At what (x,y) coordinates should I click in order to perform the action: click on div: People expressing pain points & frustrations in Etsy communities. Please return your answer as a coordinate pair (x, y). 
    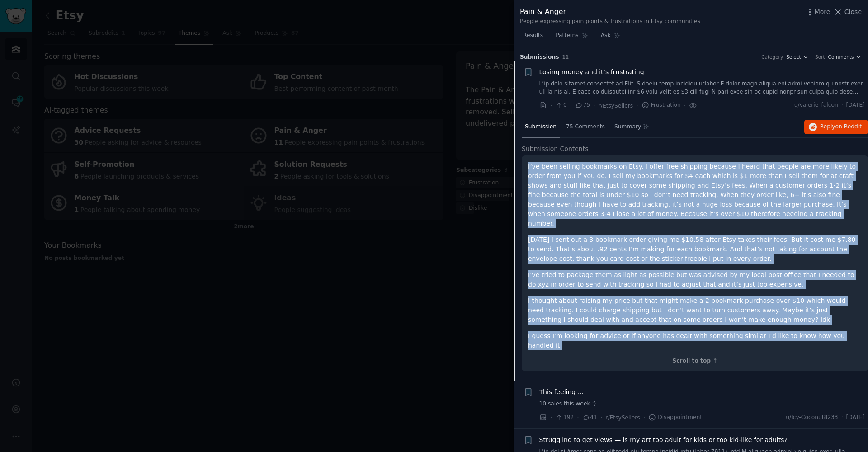
    Looking at the image, I should click on (609, 21).